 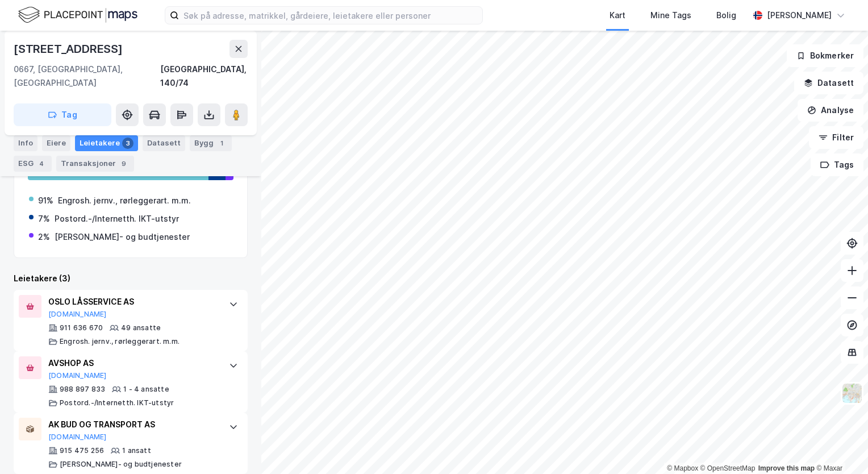 What do you see at coordinates (831, 110) in the screenshot?
I see `button: Analyse` at bounding box center [831, 110].